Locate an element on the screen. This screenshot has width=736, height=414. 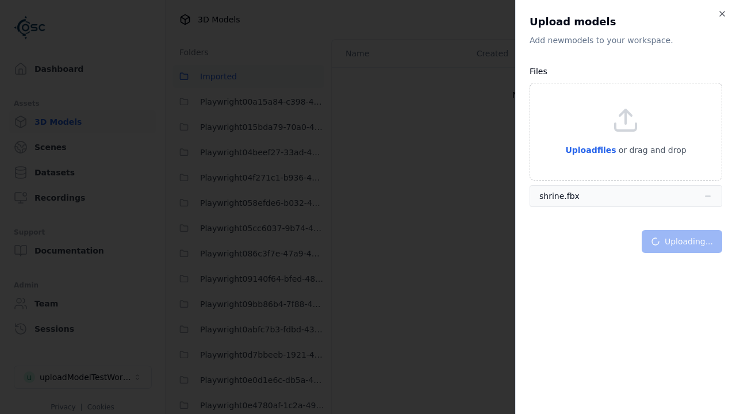
span: Upload files is located at coordinates (591, 150).